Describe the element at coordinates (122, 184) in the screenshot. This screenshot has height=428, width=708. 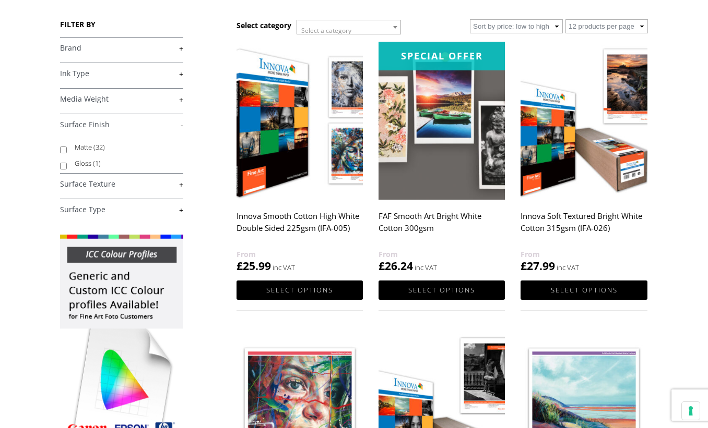
I see `h4: Surface Texture` at that location.